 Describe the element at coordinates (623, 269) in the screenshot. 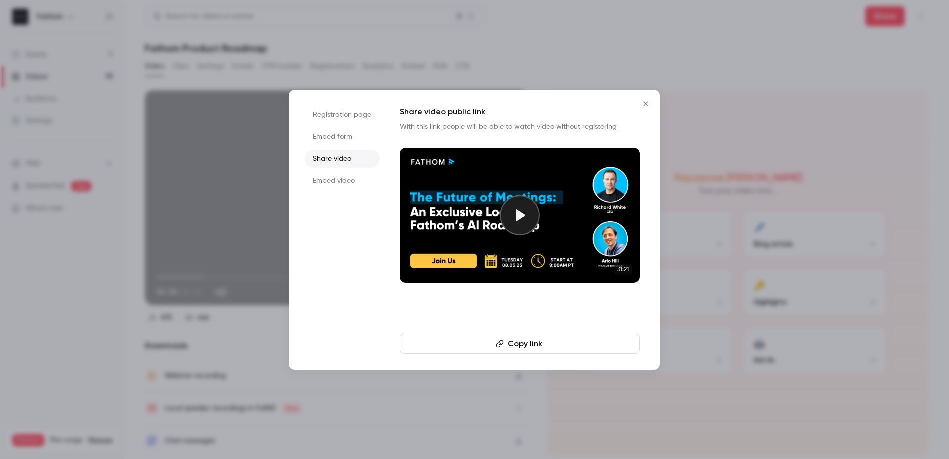

I see `span: 31:21` at that location.